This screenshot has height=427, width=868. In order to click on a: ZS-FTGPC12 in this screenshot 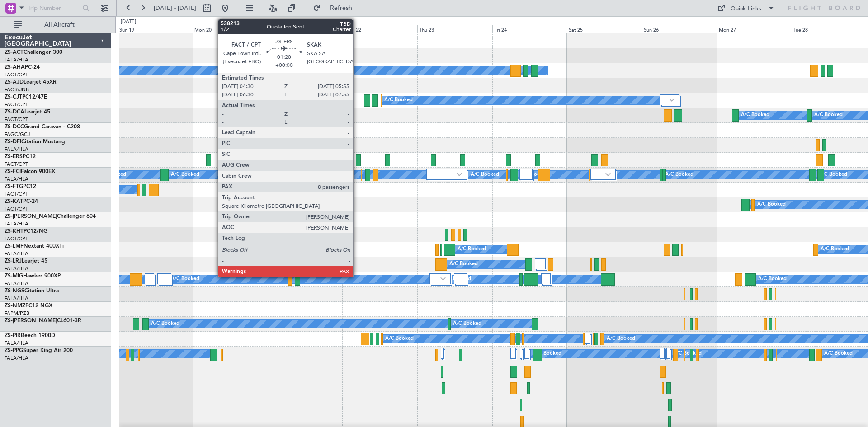, I will do `click(20, 187)`.